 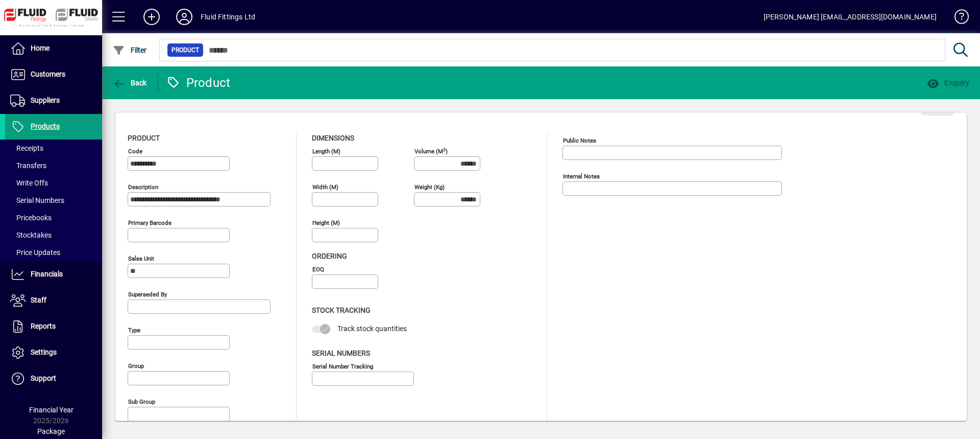 What do you see at coordinates (150, 223) in the screenshot?
I see `mat-label: Primary barcode` at bounding box center [150, 223].